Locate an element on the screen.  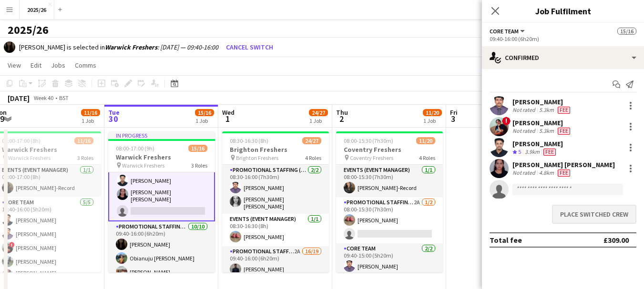
span: Wed is located at coordinates (228, 113).